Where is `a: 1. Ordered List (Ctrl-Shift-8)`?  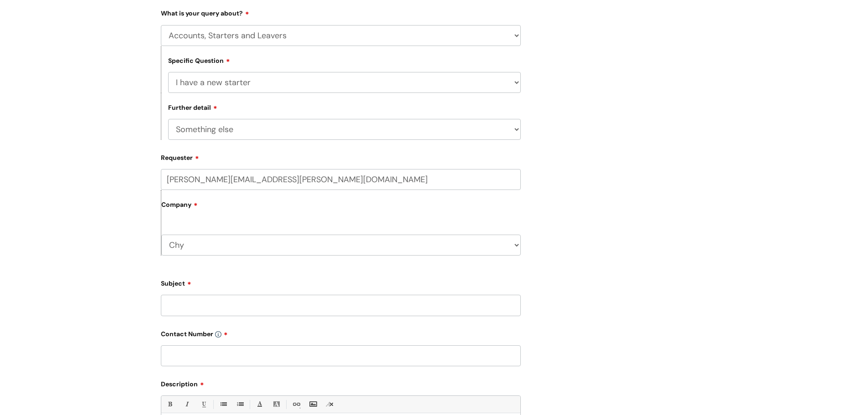 a: 1. Ordered List (Ctrl-Shift-8) is located at coordinates (240, 404).